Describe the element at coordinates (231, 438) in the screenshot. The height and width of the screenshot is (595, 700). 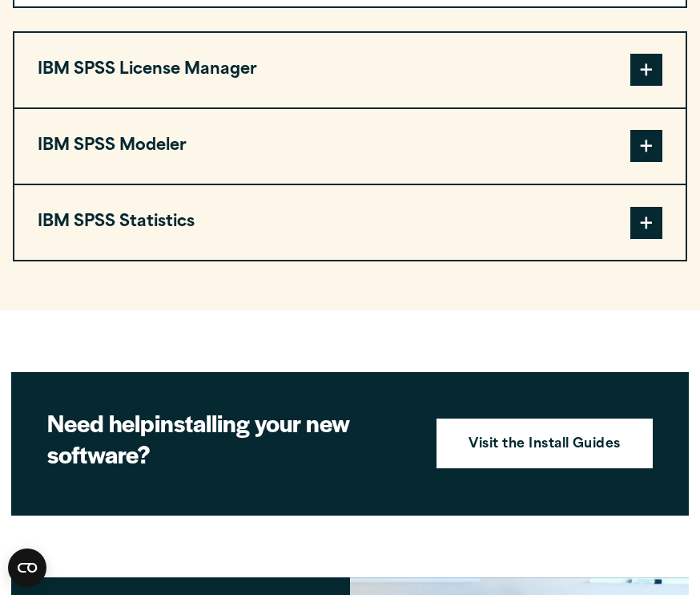
I see `h2: installing your new software?` at that location.